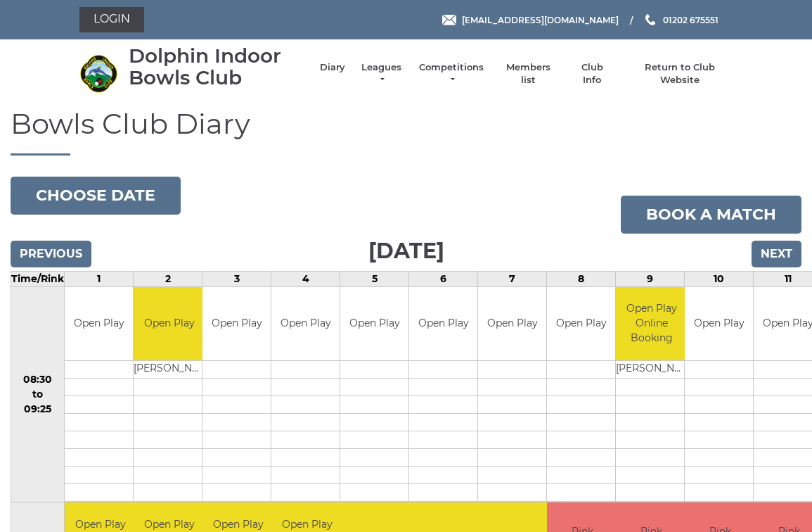 This screenshot has height=532, width=812. Describe the element at coordinates (406, 131) in the screenshot. I see `h1: Bowls Club Diary` at that location.